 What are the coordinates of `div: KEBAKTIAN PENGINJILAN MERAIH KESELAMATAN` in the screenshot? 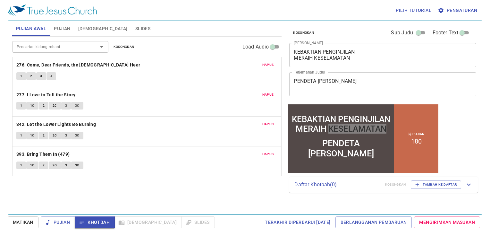 It's located at (54, 21).